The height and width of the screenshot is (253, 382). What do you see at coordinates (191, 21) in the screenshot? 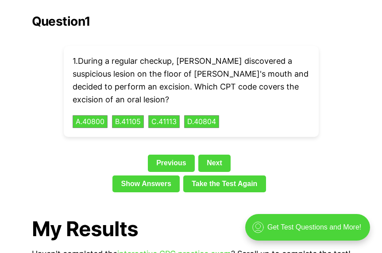
I see `h2: Question 1` at bounding box center [191, 21].